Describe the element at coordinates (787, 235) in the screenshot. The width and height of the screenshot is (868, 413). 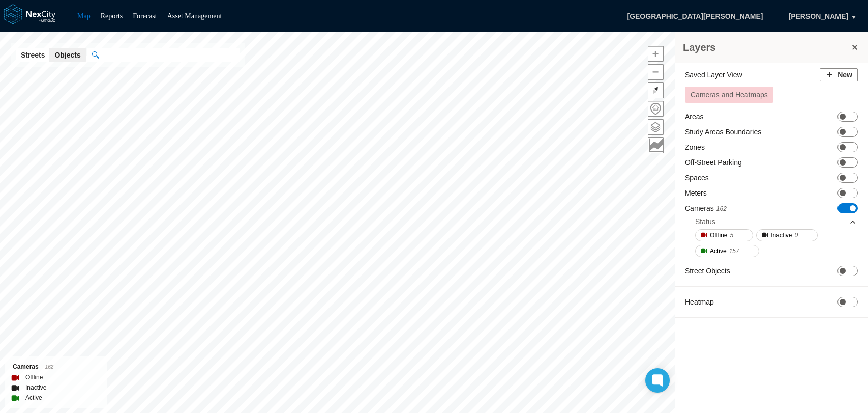
I see `button: Inactive0` at that location.